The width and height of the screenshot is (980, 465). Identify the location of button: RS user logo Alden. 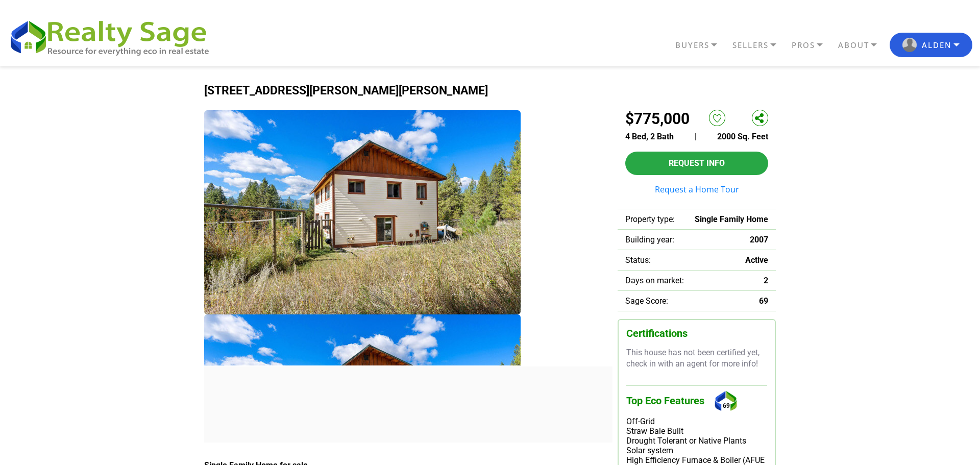
(931, 45).